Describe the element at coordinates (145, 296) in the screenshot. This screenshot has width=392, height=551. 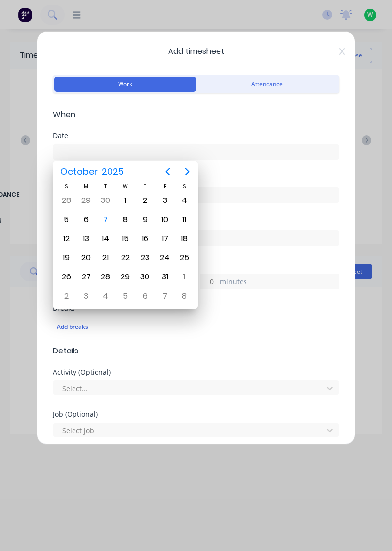
I see `div: Thursday, November 6, 2025` at that location.